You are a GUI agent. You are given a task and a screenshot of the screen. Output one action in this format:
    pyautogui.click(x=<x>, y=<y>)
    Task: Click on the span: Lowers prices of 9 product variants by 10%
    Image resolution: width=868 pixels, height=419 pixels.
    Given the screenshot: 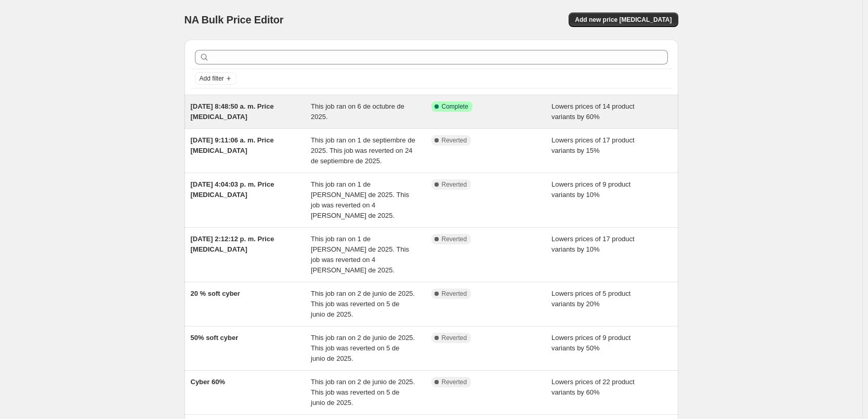 What is the action you would take?
    pyautogui.click(x=591, y=189)
    